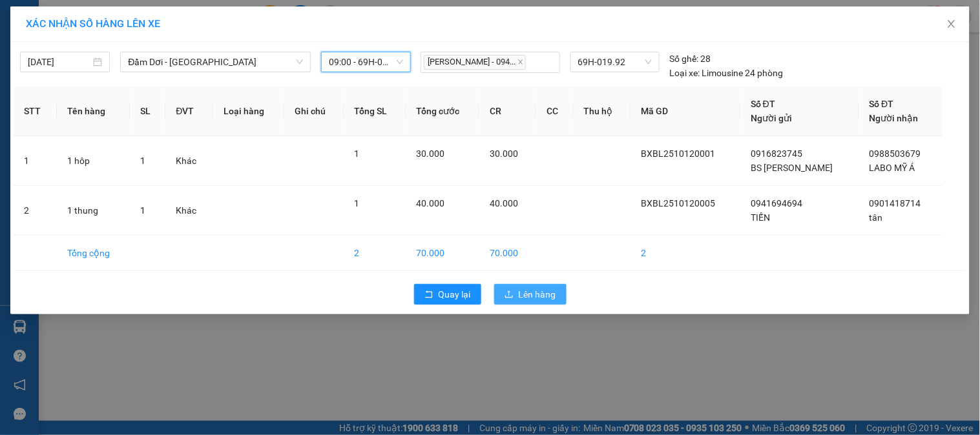 The height and width of the screenshot is (435, 980). What do you see at coordinates (366, 62) in the screenshot?
I see `span: 09:00 - 69H-019.92` at bounding box center [366, 62].